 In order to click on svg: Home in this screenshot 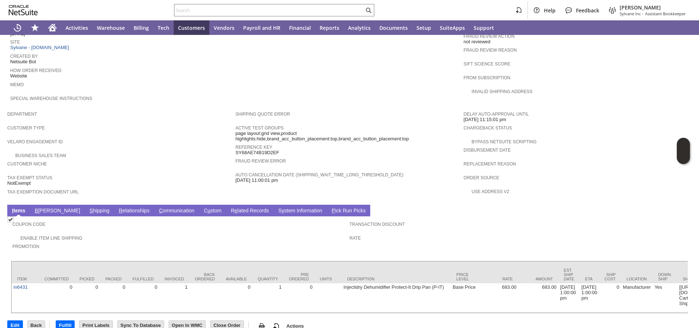, I will do `click(52, 28)`.